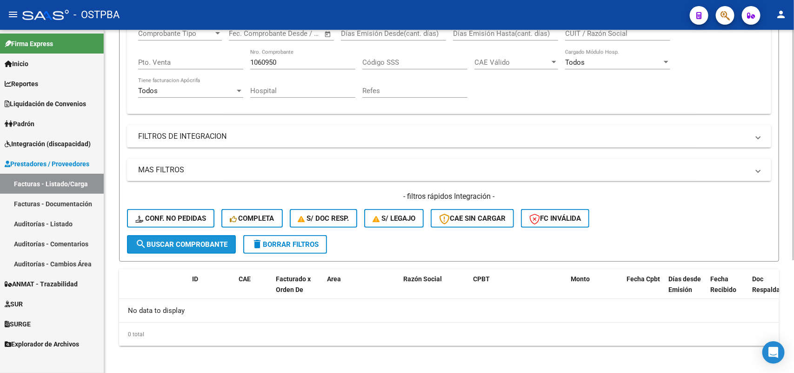 The height and width of the screenshot is (373, 794). What do you see at coordinates (686, 289) in the screenshot?
I see `datatable-header-cell: Días desde Emisión` at bounding box center [686, 289].